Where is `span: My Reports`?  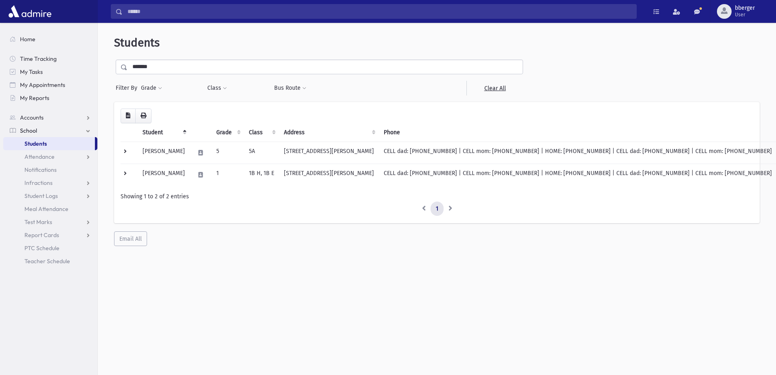
span: My Reports is located at coordinates (35, 98).